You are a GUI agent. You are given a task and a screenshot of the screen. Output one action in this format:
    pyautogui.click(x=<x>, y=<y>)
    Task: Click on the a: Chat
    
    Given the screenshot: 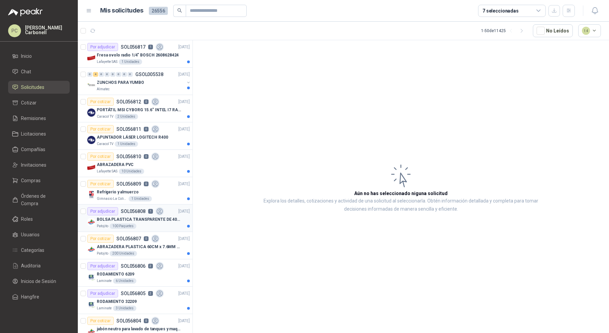 What is the action you would take?
    pyautogui.click(x=39, y=72)
    